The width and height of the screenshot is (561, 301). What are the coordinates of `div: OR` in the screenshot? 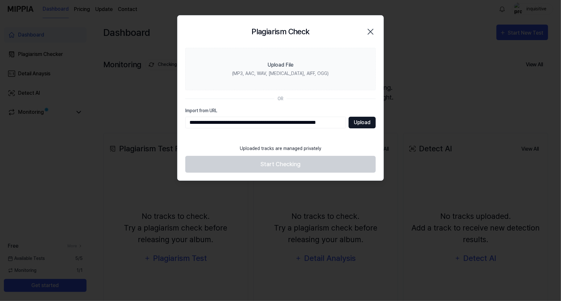 It's located at (281, 98).